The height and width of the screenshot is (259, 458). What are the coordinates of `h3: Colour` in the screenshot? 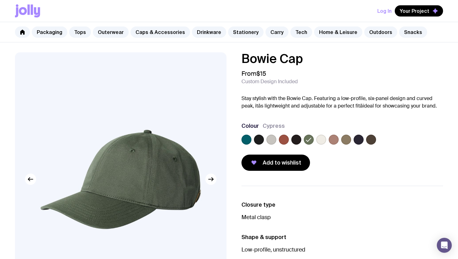 It's located at (250, 126).